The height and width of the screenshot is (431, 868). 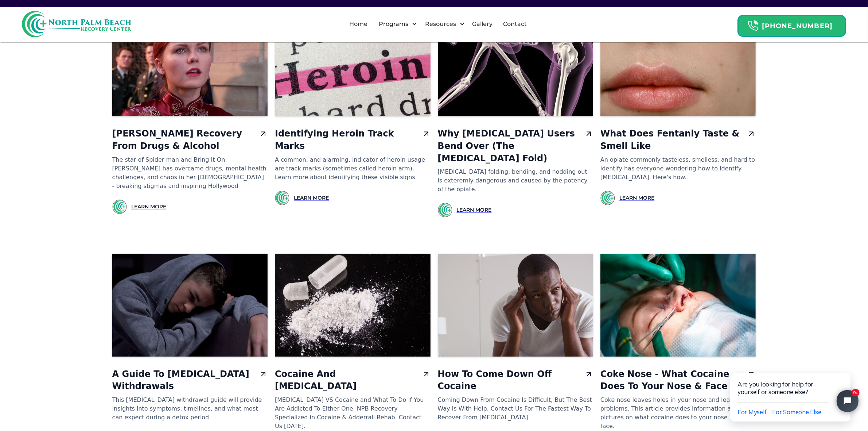 What do you see at coordinates (358, 24) in the screenshot?
I see `a: Home` at bounding box center [358, 24].